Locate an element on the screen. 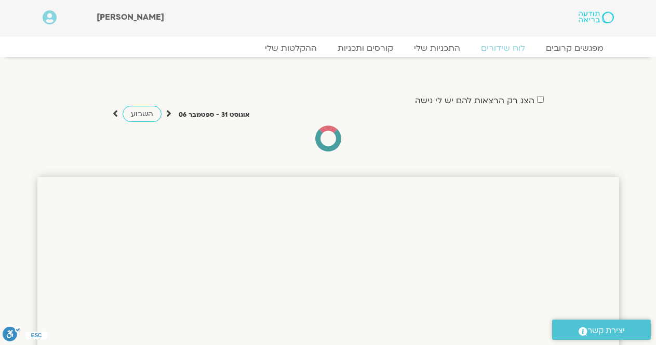  a: ההקלטות שלי is located at coordinates (291, 48).